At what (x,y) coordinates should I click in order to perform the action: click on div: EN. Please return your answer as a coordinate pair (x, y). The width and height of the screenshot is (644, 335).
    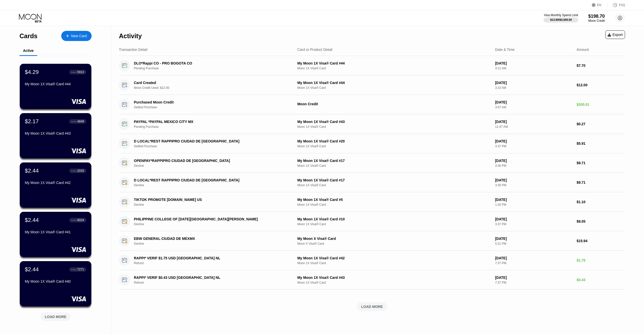
    Looking at the image, I should click on (599, 5).